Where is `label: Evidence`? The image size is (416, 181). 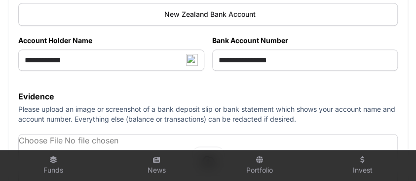 label: Evidence is located at coordinates (208, 96).